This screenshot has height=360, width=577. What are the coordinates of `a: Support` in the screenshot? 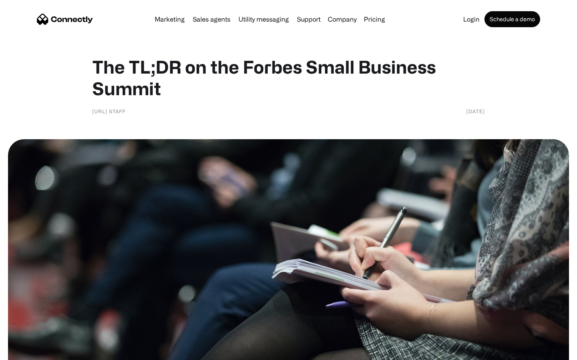 It's located at (308, 19).